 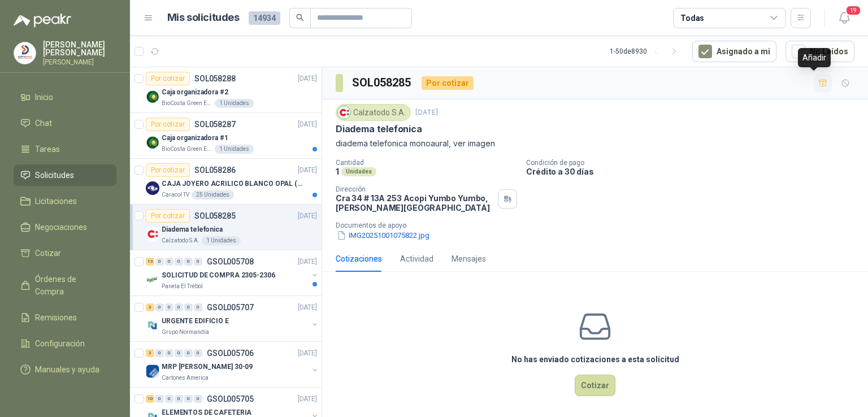 What do you see at coordinates (195, 92) in the screenshot?
I see `p: Caja organizadora #2` at bounding box center [195, 92].